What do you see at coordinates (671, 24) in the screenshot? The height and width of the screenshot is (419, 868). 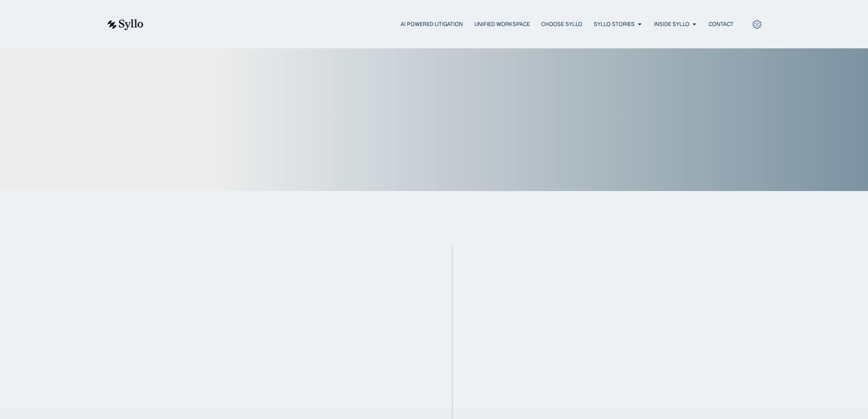 I see `span: Inside Syllo` at bounding box center [671, 24].